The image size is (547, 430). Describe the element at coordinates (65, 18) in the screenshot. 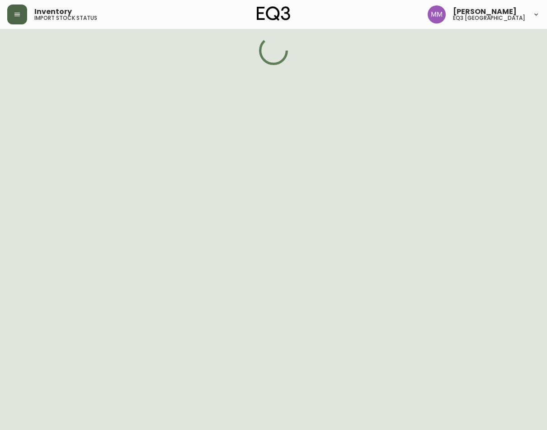

I see `h5: import stock status` at that location.